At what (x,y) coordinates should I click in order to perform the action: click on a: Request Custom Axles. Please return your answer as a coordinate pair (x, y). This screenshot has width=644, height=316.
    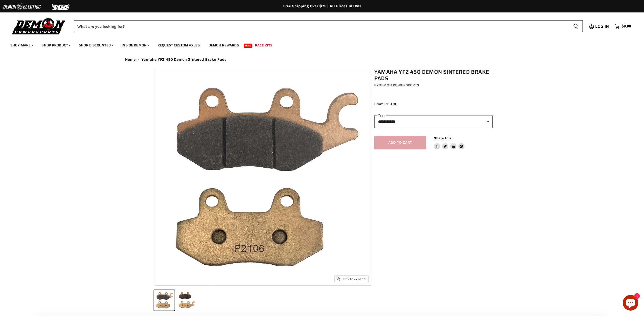
    Looking at the image, I should click on (178, 45).